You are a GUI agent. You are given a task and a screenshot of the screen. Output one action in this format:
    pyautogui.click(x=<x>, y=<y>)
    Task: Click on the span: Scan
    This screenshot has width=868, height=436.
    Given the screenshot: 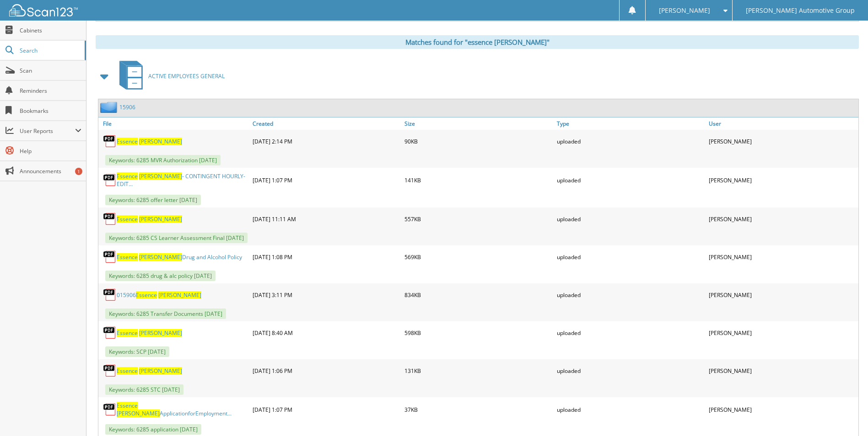 What is the action you would take?
    pyautogui.click(x=51, y=71)
    